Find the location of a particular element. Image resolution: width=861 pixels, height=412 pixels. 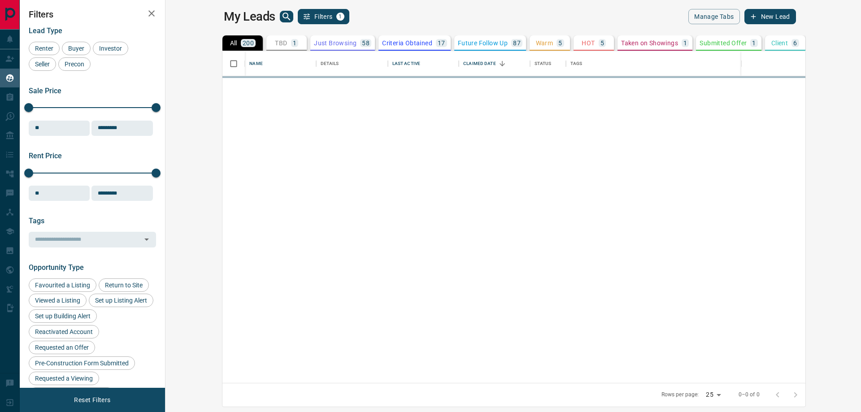

button: Sort is located at coordinates (502, 64).